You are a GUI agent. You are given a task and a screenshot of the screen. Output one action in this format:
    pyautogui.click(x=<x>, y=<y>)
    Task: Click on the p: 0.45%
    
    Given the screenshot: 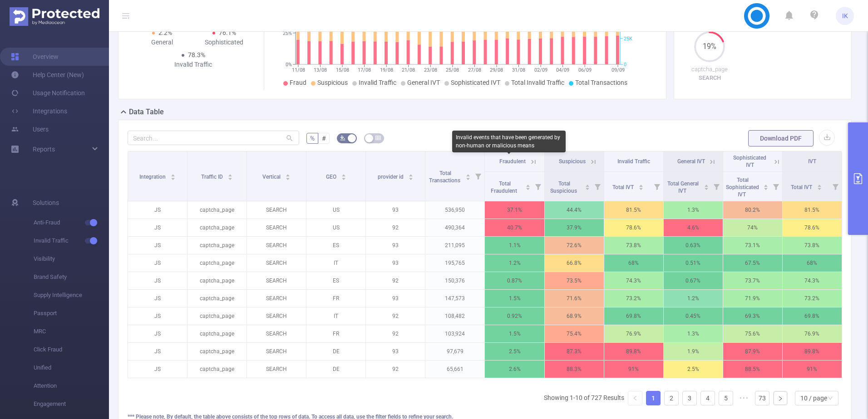 What is the action you would take?
    pyautogui.click(x=693, y=316)
    